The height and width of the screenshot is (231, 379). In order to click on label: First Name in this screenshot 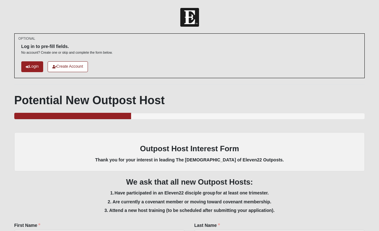, I will do `click(27, 225)`.